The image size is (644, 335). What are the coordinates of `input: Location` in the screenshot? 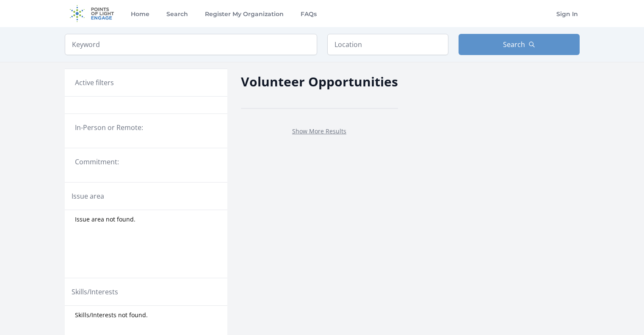 It's located at (388, 44).